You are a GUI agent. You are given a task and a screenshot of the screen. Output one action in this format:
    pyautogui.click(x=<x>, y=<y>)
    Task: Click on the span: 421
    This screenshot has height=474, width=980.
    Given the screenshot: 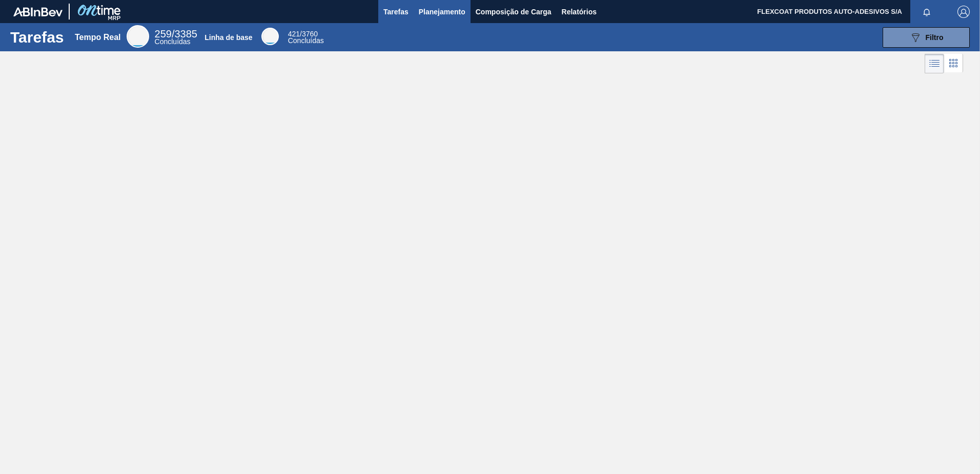 What is the action you would take?
    pyautogui.click(x=294, y=34)
    